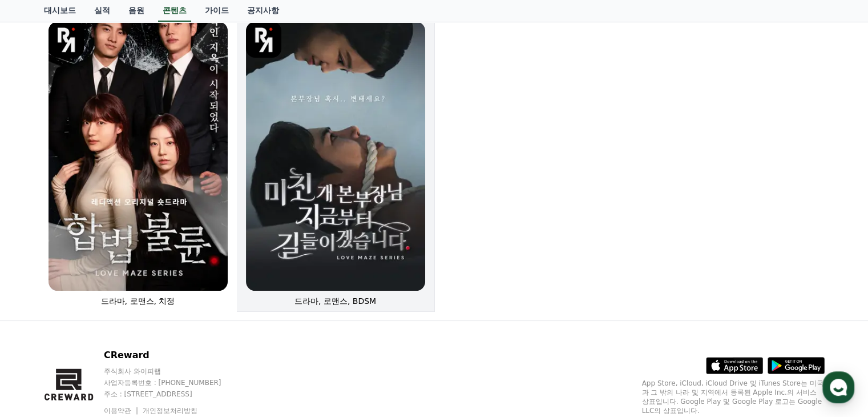 The image size is (868, 417). What do you see at coordinates (733, 397) in the screenshot?
I see `p: App Store, iCloud, iCloud Drive 및 iTunes Store는 미국과 그 밖의 나라 및 지역에서 등록된 Apple Inc.의 서비스 상표입니다. Goo...` at bounding box center [733, 397].